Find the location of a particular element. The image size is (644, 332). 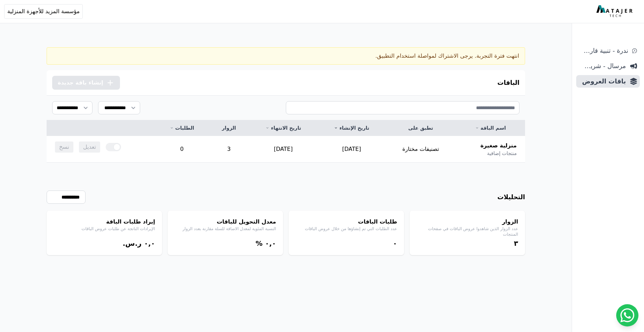

p: النسبة المئوية لمعدل الاضافة للسلة مقارنة بعدد الزوار is located at coordinates (226, 229).